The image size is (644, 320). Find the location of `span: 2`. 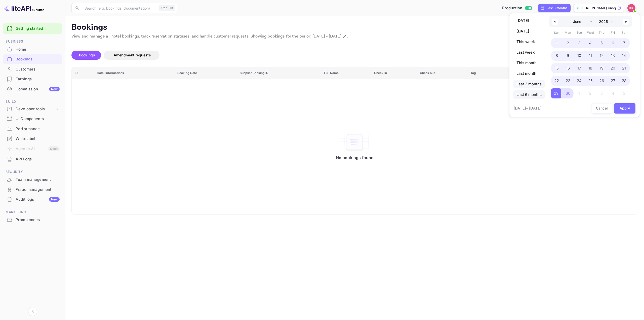

span: 2 is located at coordinates (568, 43).